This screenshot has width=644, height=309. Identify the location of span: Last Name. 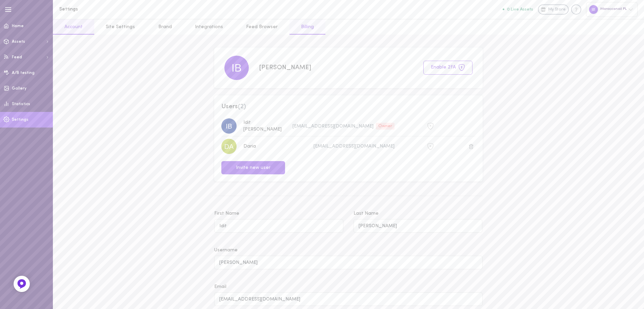
(366, 213).